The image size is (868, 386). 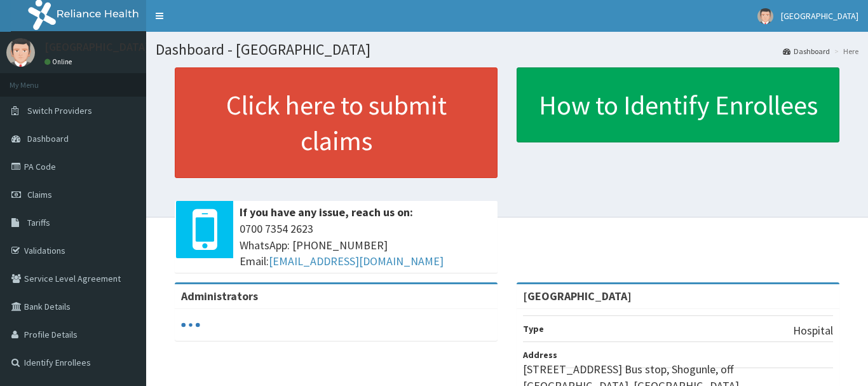 I want to click on b: Address, so click(x=540, y=354).